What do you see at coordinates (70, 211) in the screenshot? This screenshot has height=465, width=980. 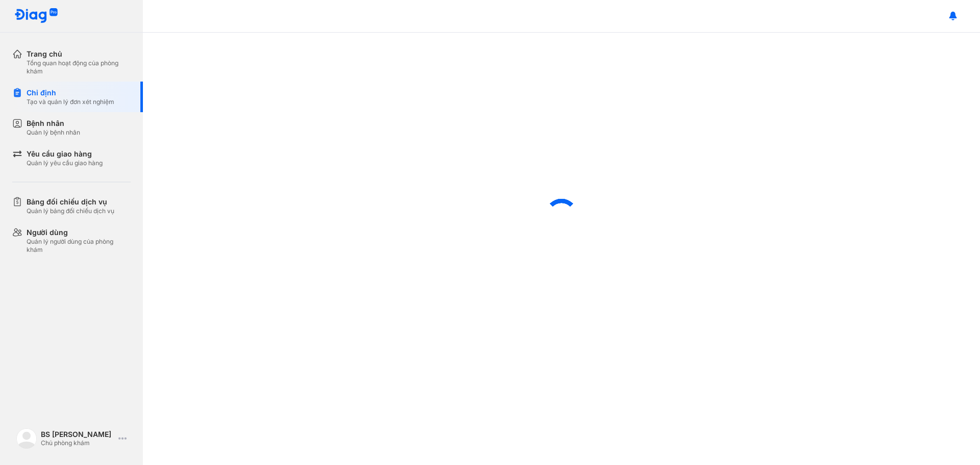 I see `div: Quản lý bảng đối chiếu dịch vụ` at bounding box center [70, 211].